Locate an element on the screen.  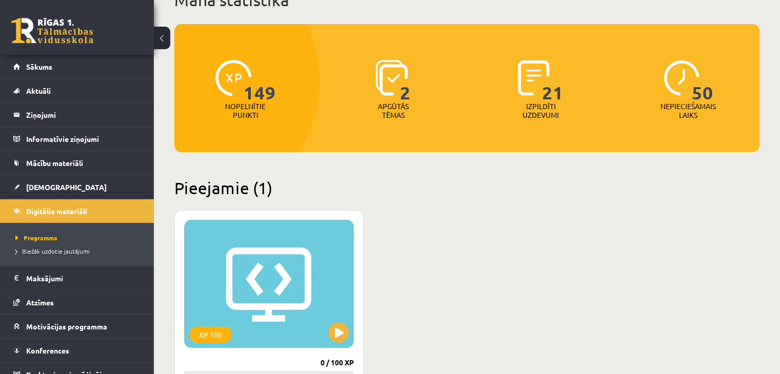
p: Nopelnītie punkti is located at coordinates (245, 111).